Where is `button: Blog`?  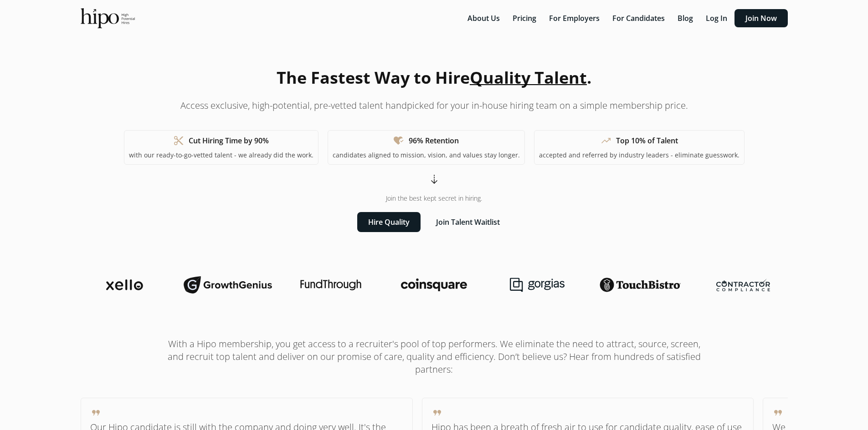 button: Blog is located at coordinates (685, 18).